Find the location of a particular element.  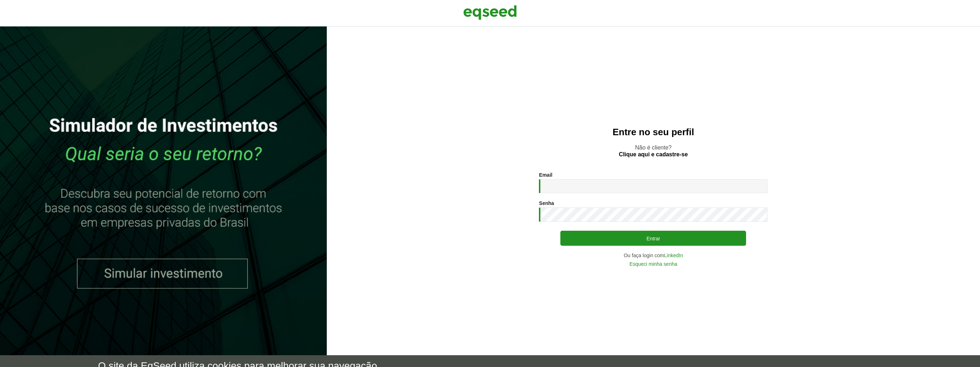

div: Ou faça login com is located at coordinates (654, 255).